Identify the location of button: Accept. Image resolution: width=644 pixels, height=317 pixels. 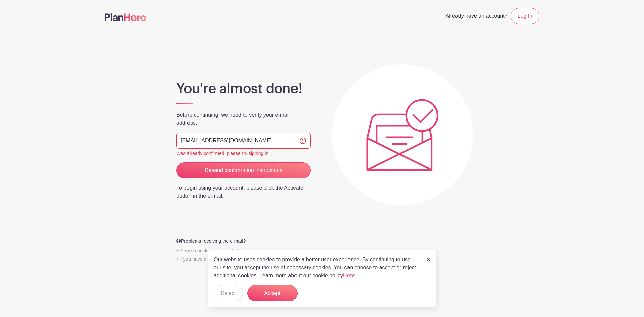
(272, 293).